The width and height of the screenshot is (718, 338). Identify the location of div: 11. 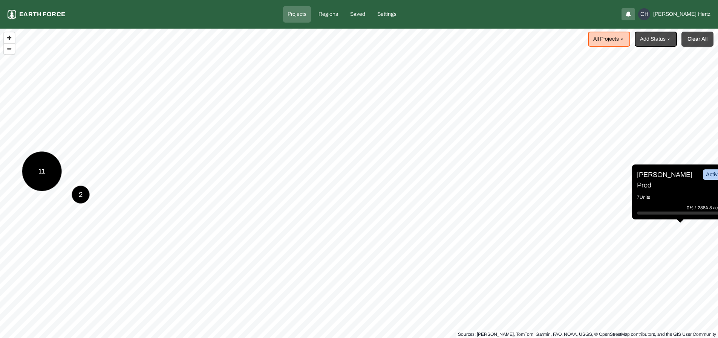
(42, 171).